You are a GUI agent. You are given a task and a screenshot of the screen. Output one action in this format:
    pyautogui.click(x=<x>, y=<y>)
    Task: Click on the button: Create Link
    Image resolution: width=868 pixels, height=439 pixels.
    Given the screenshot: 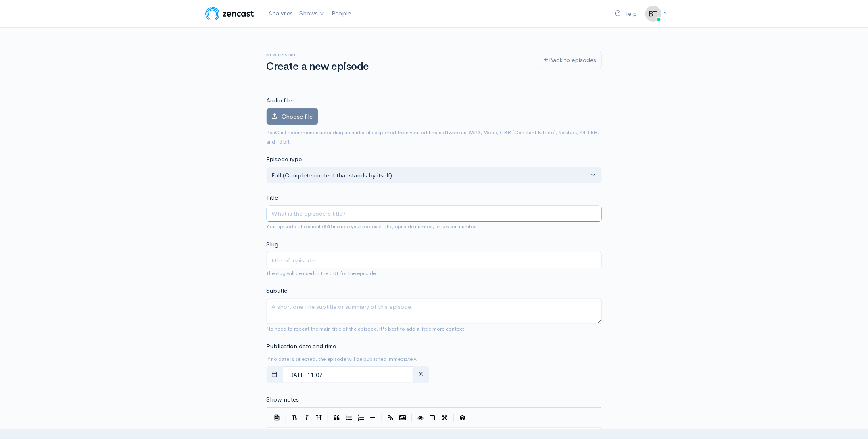 What is the action you would take?
    pyautogui.click(x=391, y=418)
    